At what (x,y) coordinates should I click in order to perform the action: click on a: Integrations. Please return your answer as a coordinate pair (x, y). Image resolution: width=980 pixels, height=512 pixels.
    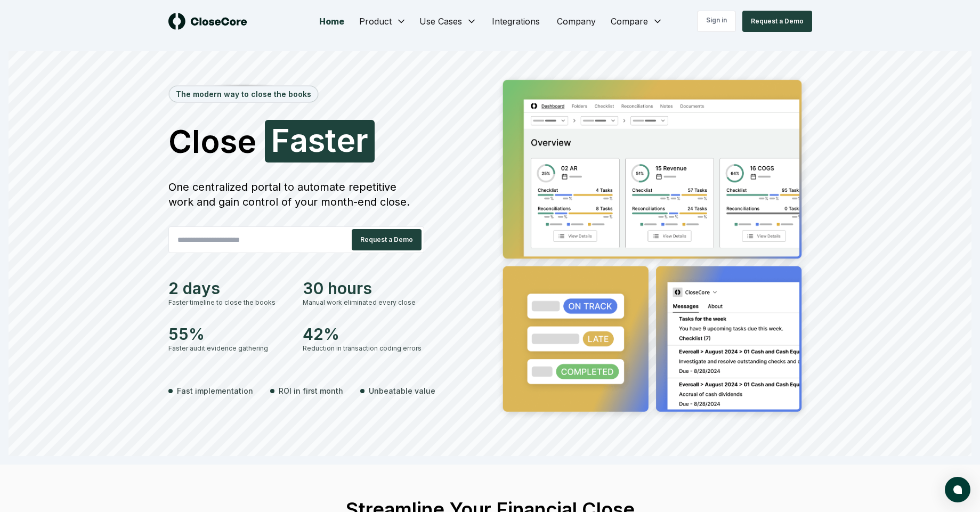
    Looking at the image, I should click on (516, 21).